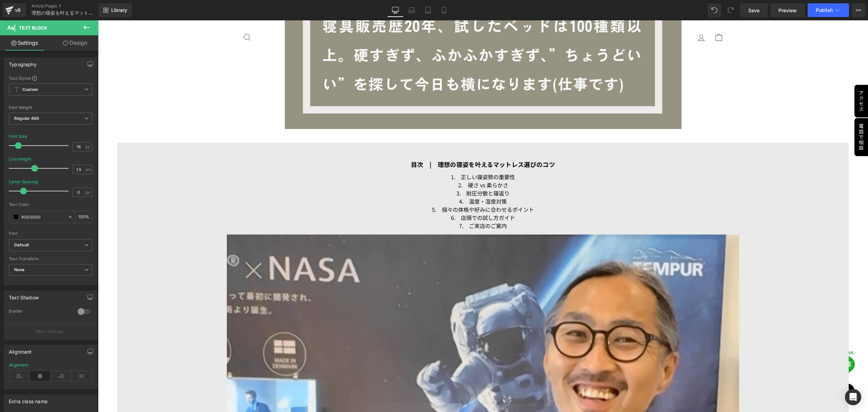 The height and width of the screenshot is (412, 868). Describe the element at coordinates (385, 144) in the screenshot. I see `strong: 目次 | 理想の寝姿を叶えるマットレス選びのコツ` at that location.